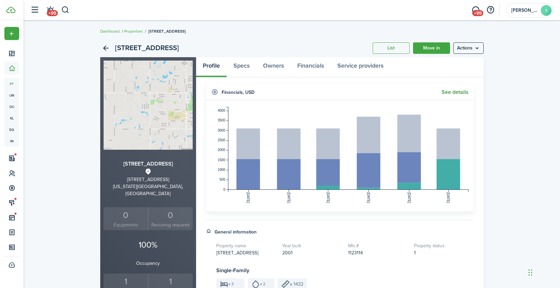  What do you see at coordinates (238, 92) in the screenshot?
I see `h4: Financials , USD` at bounding box center [238, 92].